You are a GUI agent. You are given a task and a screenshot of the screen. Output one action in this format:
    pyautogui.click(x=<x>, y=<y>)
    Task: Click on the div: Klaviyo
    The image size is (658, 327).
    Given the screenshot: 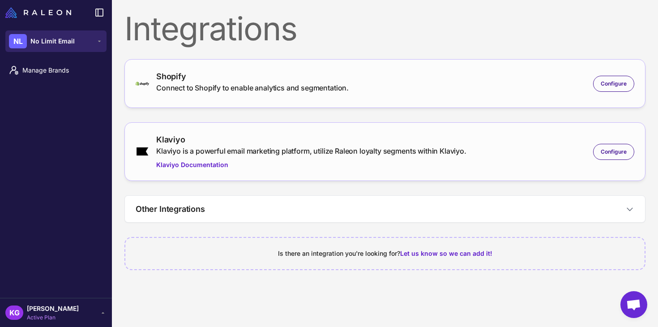 What is the action you would take?
    pyautogui.click(x=311, y=139)
    